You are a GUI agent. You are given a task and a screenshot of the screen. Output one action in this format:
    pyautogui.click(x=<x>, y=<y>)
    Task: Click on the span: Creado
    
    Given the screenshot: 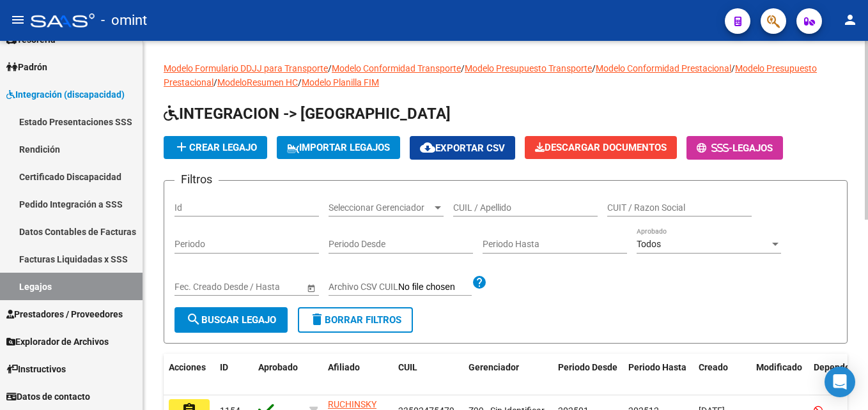 What is the action you would take?
    pyautogui.click(x=714, y=368)
    